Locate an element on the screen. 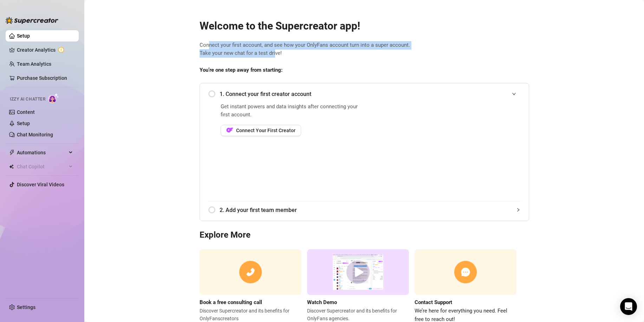  img: OF is located at coordinates (230, 130).